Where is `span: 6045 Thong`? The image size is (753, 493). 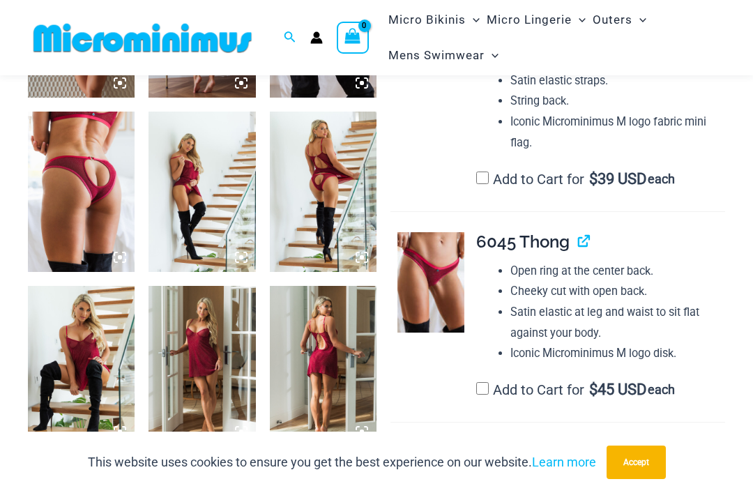 span: 6045 Thong is located at coordinates (523, 241).